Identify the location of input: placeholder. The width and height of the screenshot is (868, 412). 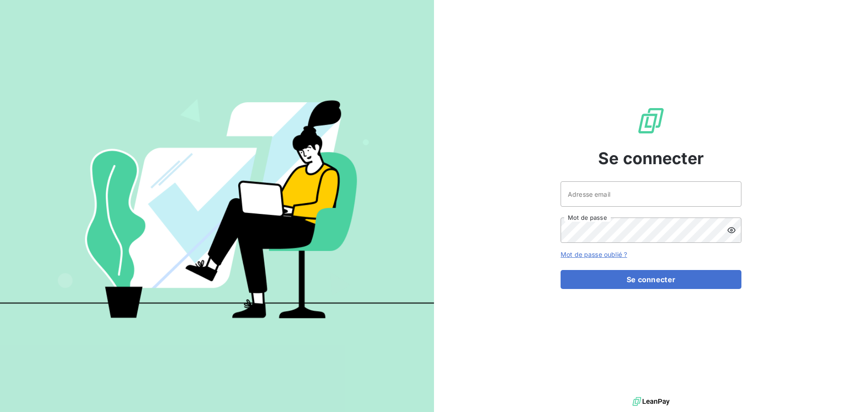
(651, 194).